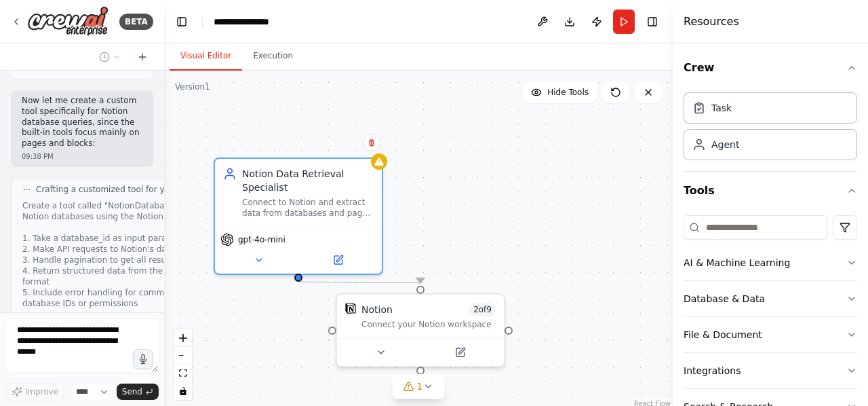 This screenshot has height=406, width=868. What do you see at coordinates (68, 21) in the screenshot?
I see `img: Logo` at bounding box center [68, 21].